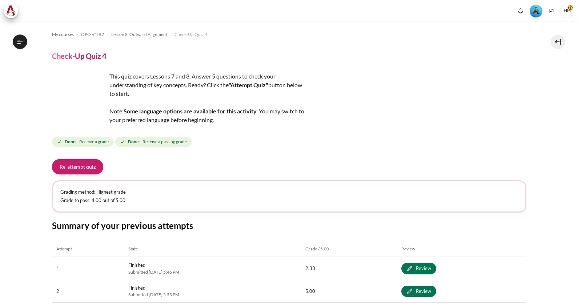 Image resolution: width=578 pixels, height=306 pixels. What do you see at coordinates (179, 98) in the screenshot?
I see `div: This quiz covers Lessons 7 and 8. Answer 5 questions to check your understanding of key concepts....` at bounding box center [179, 98].